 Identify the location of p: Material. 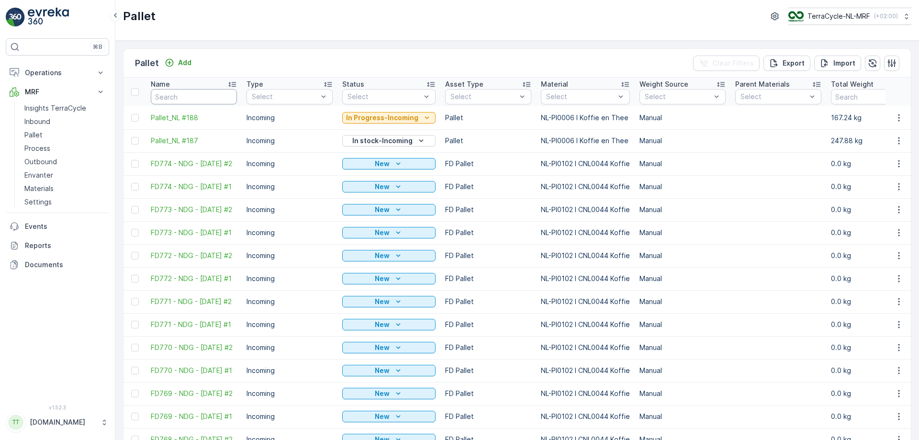
(554, 84).